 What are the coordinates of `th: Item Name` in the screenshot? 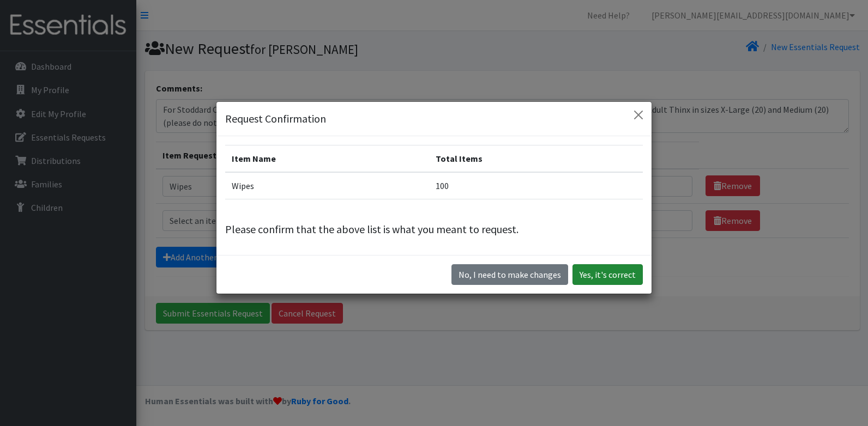 It's located at (327, 159).